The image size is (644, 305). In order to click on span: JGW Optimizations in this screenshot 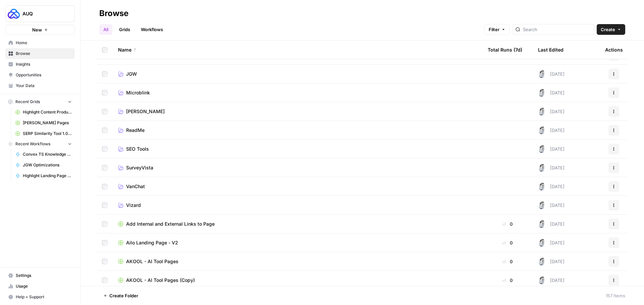, I will do `click(47, 165)`.